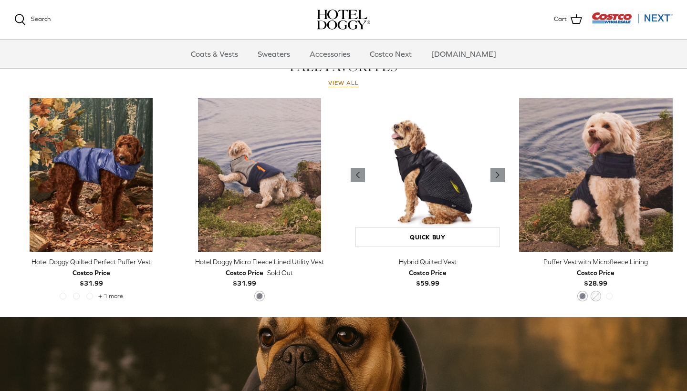 Image resolution: width=687 pixels, height=391 pixels. I want to click on div: Hotel Doggy Quilted Perfect Puffer Vest, so click(91, 262).